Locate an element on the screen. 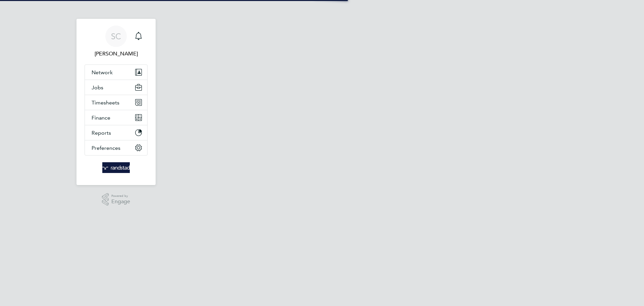 Image resolution: width=644 pixels, height=306 pixels. button: Reports is located at coordinates (116, 132).